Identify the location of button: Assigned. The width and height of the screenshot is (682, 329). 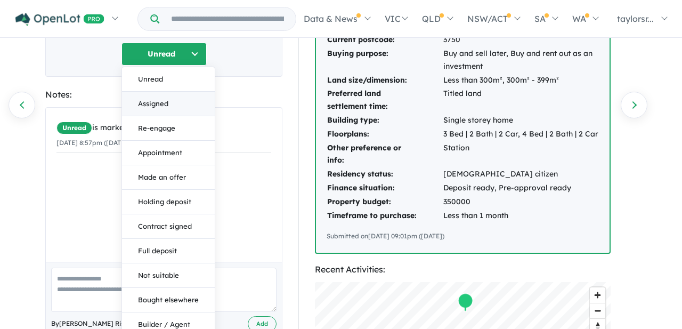
(168, 104).